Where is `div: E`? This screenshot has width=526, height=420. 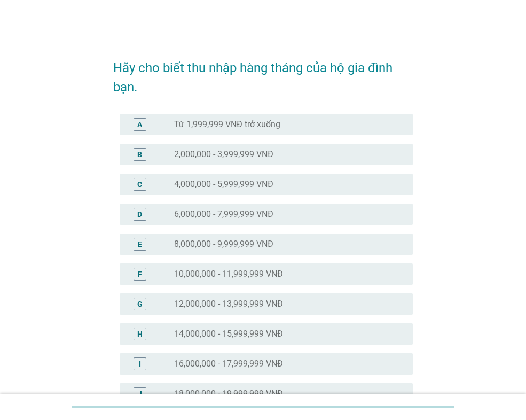 div: E is located at coordinates (140, 244).